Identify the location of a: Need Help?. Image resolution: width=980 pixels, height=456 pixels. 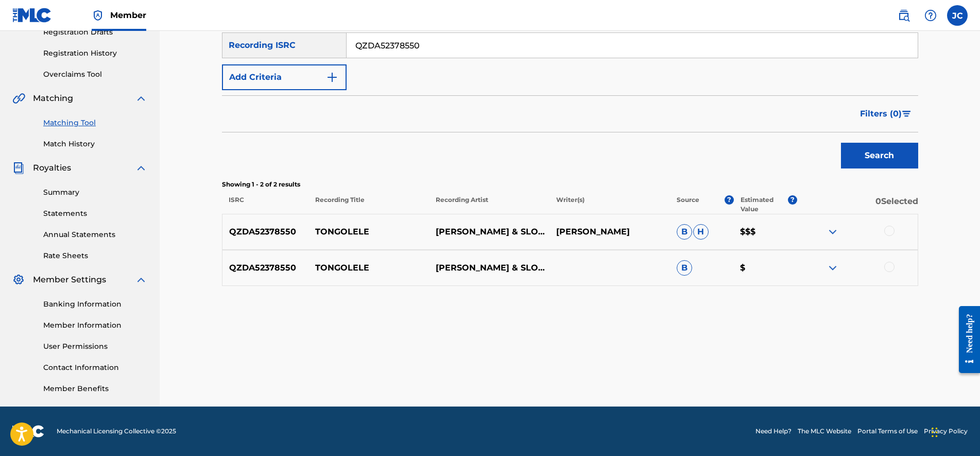
(774, 431).